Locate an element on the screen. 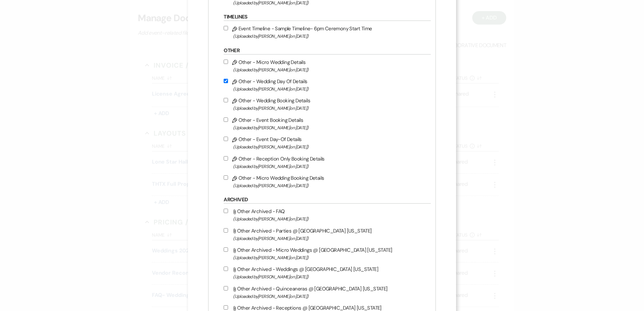  h6: Archived is located at coordinates (327, 200).